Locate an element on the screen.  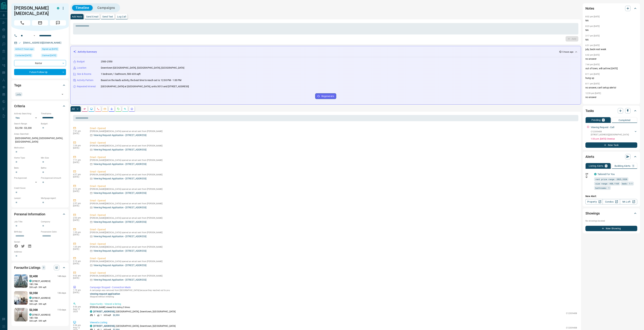
div: Future Follow Up is located at coordinates (40, 72).